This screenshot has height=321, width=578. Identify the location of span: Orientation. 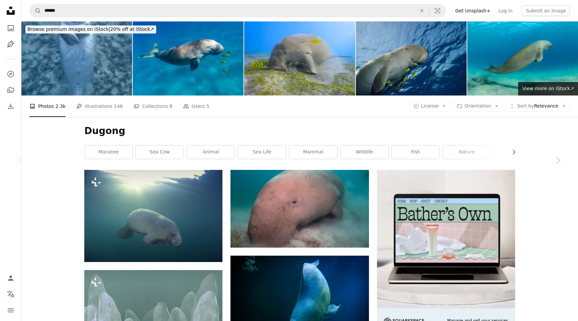
(478, 106).